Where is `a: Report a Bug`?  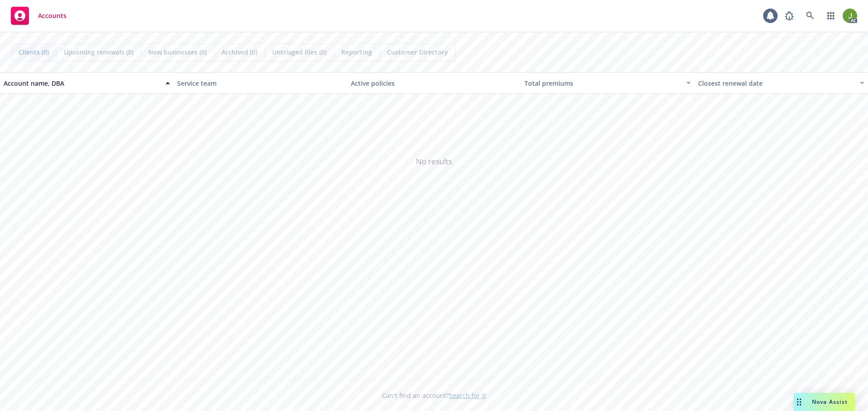 a: Report a Bug is located at coordinates (789, 16).